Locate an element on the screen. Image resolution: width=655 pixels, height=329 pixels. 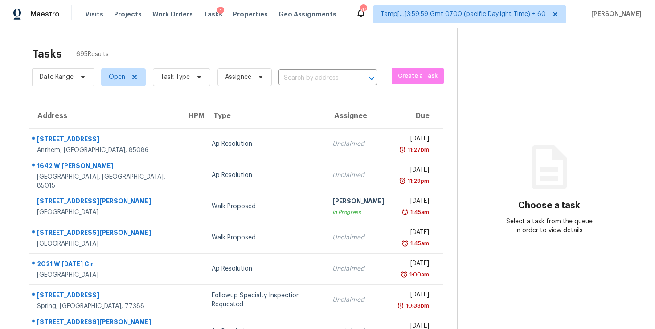
div: In Progress is located at coordinates (358, 212).